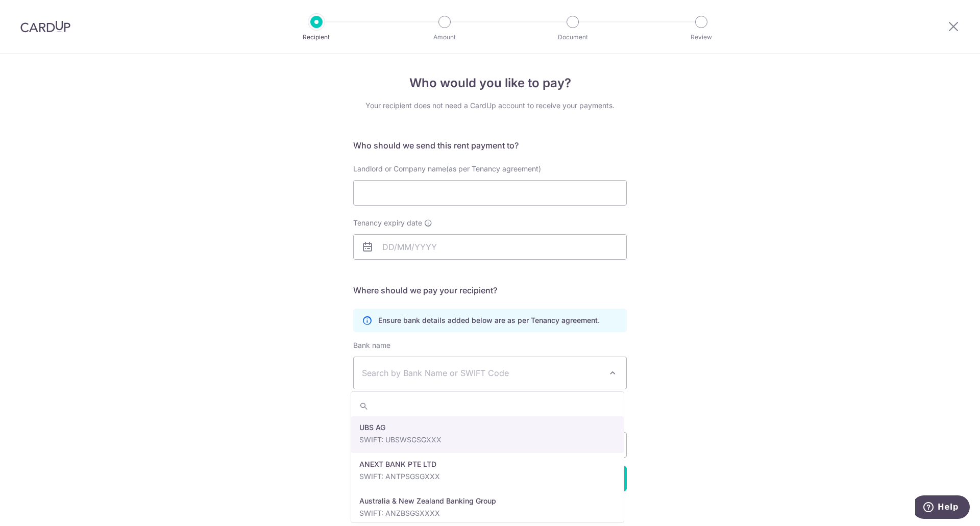 This screenshot has width=980, height=526. Describe the element at coordinates (487, 440) in the screenshot. I see `p: SWIFT: UBSWSGSGXXX` at that location.